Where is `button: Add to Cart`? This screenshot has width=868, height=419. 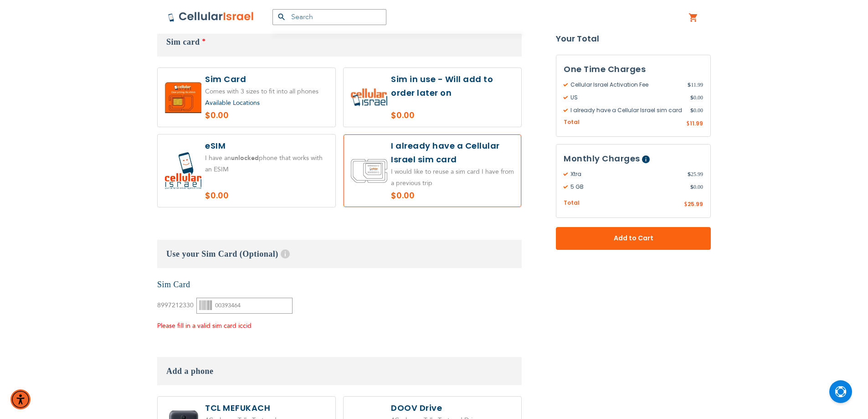
button: Add to Cart is located at coordinates (633, 238).